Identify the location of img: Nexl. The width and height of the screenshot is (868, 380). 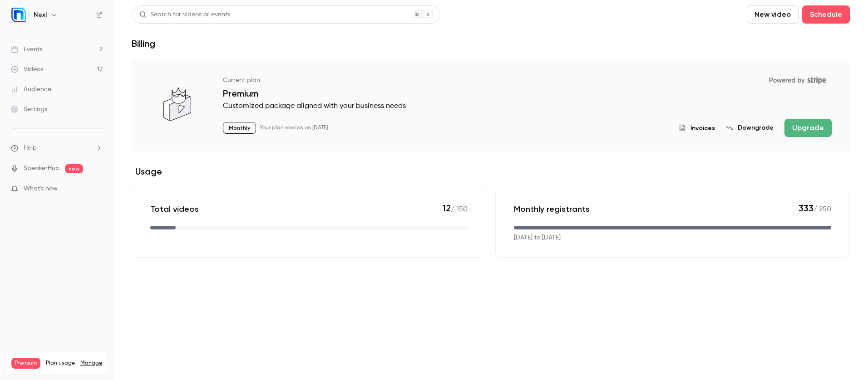
(19, 15).